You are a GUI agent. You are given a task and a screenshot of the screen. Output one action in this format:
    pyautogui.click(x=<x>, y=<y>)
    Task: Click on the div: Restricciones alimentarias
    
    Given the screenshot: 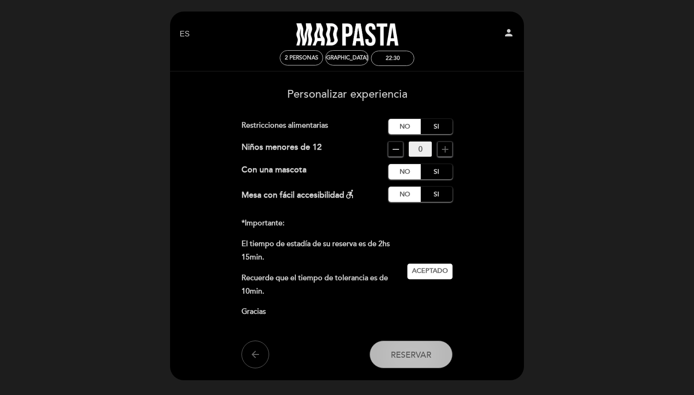 What is the action you would take?
    pyautogui.click(x=315, y=126)
    